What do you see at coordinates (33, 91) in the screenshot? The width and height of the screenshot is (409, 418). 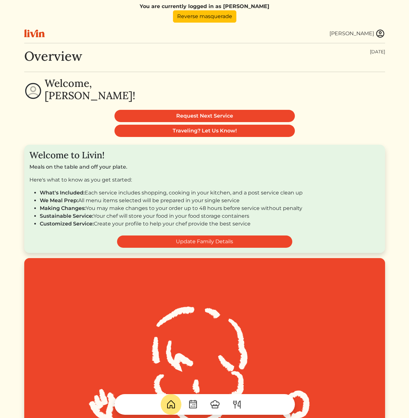 I see `img: profile-circle-6dcd711754eaac681cb4e5fa6e5947ecf152da99a3a386d1f417117c42b37ef2.svg` at bounding box center [33, 91].